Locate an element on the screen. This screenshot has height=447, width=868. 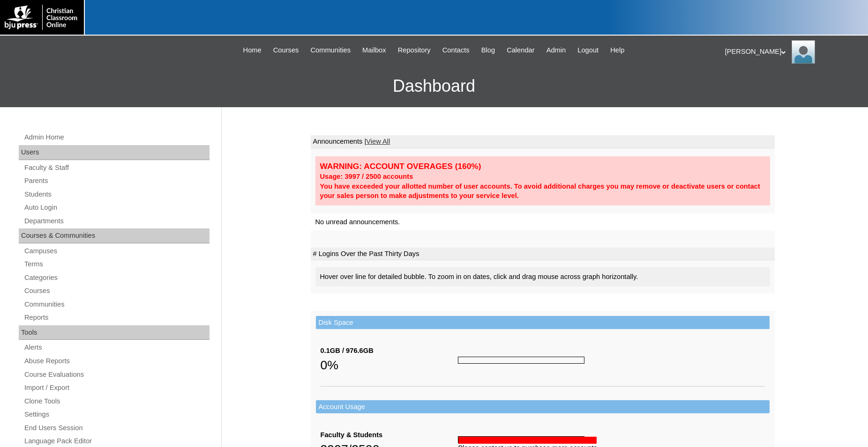
span: Courses is located at coordinates (286, 50).